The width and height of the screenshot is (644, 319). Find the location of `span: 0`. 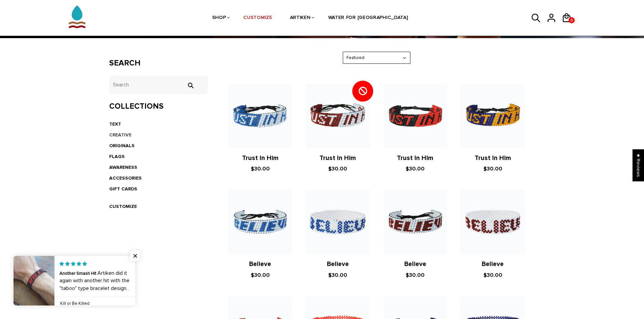

span: 0 is located at coordinates (572, 20).